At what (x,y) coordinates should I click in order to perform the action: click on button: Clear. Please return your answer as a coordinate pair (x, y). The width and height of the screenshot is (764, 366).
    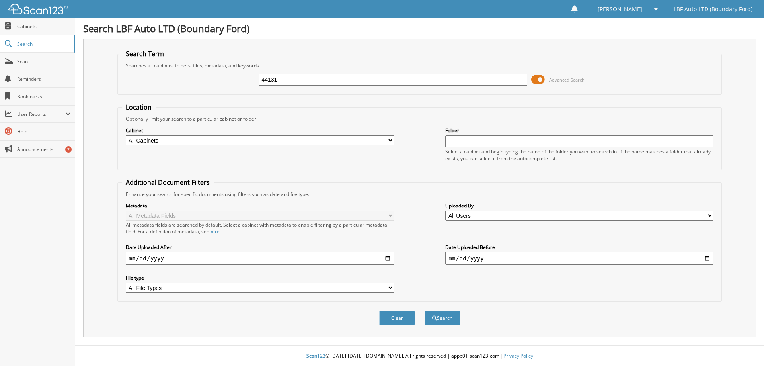
    Looking at the image, I should click on (397, 318).